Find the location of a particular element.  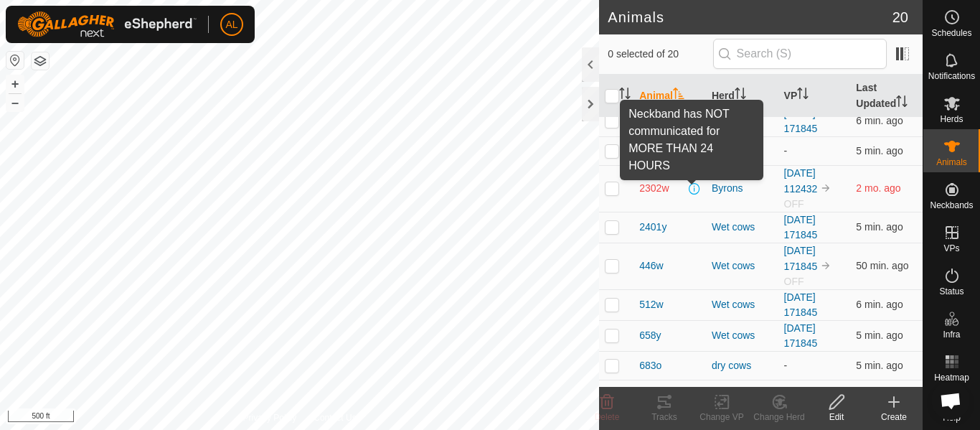

span: Schedules is located at coordinates (951, 33).